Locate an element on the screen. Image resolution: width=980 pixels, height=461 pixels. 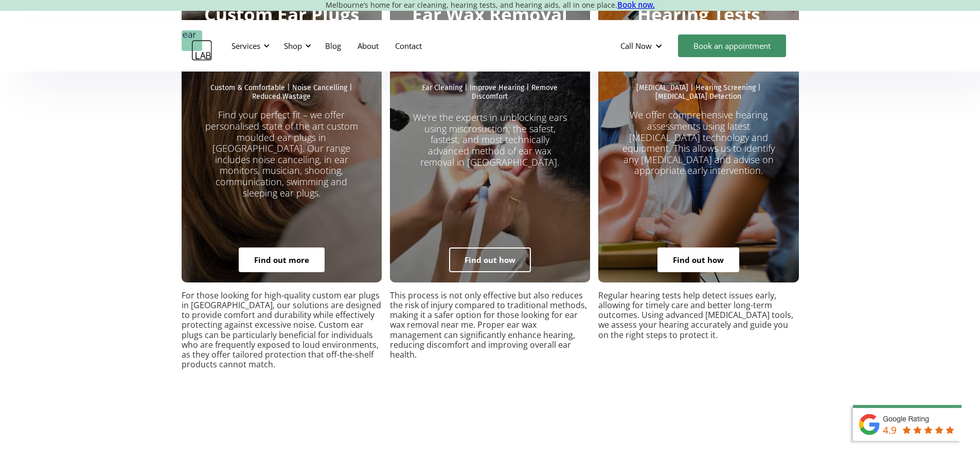
p: Ear Cleaning | Improve Hearing | Remove Discomfort is located at coordinates (490, 93).